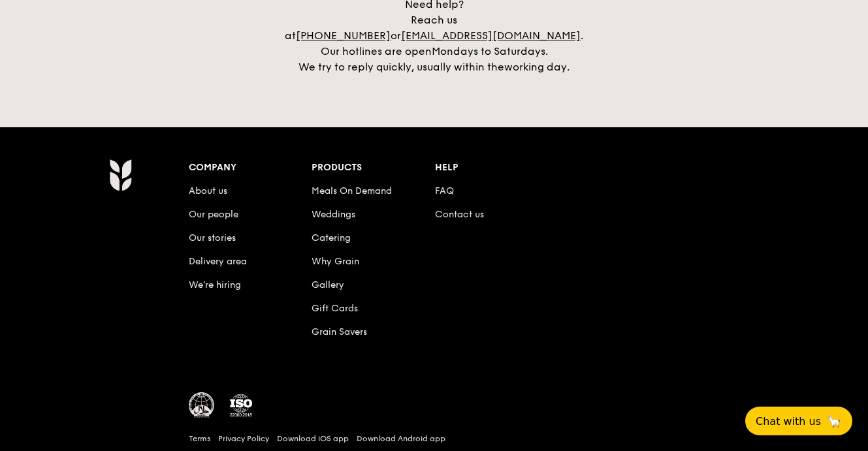  Describe the element at coordinates (339, 331) in the screenshot. I see `a: Grain Savers` at that location.